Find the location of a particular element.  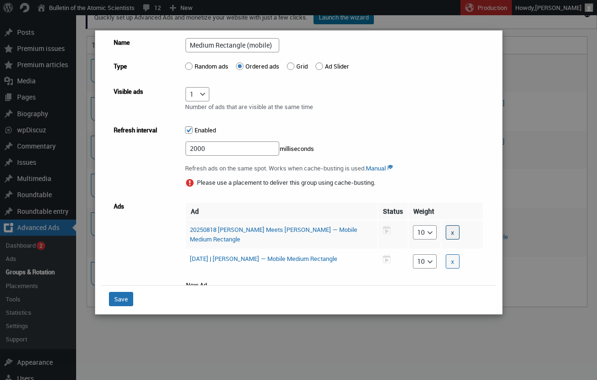

input: Ordered ads is located at coordinates (240, 66).